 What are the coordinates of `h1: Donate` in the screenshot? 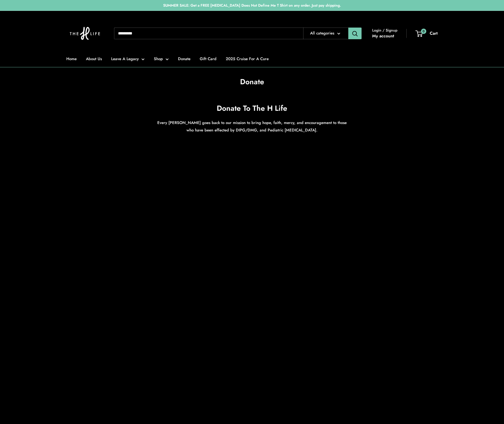 It's located at (252, 82).